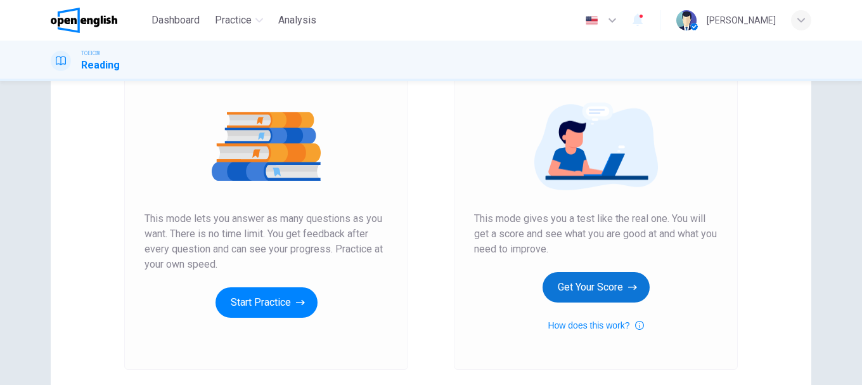 Image resolution: width=862 pixels, height=385 pixels. What do you see at coordinates (266, 241) in the screenshot?
I see `span: This mode lets you answer as many questions as you want. There is no time limit. You get feedback...` at bounding box center [266, 241].